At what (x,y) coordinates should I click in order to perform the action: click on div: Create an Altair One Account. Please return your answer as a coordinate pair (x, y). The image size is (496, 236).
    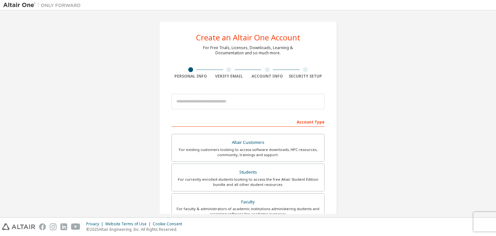
    Looking at the image, I should click on (248, 37).